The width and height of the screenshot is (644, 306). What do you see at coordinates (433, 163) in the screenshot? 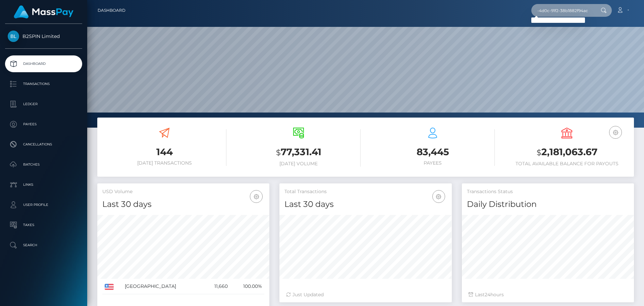
I see `h6: Payees` at bounding box center [433, 163].